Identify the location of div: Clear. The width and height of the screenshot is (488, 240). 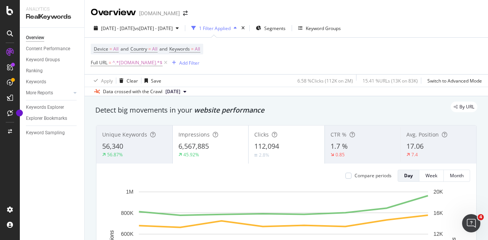
(132, 81).